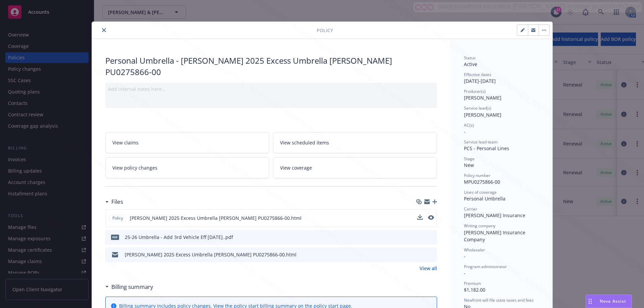  What do you see at coordinates (499, 300) in the screenshot?
I see `span: Newfront will file state taxes and fees` at bounding box center [499, 300].